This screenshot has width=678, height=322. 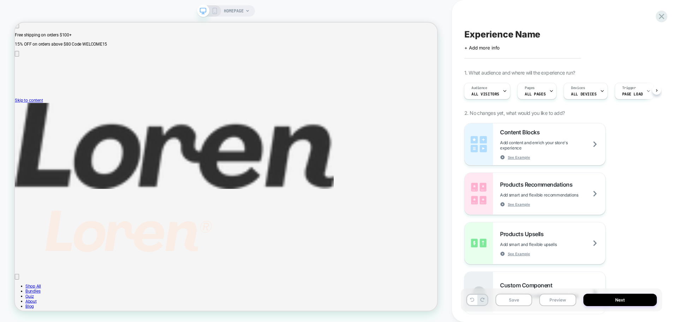 What do you see at coordinates (523, 234) in the screenshot?
I see `span: Products Upsells` at bounding box center [523, 234].